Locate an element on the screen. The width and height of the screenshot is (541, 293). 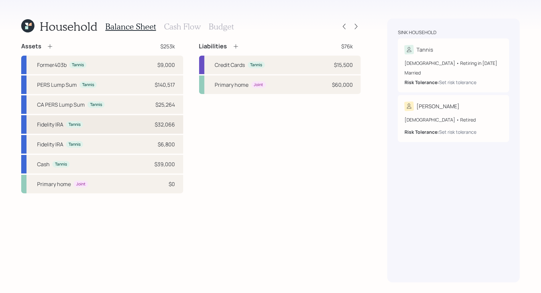
div: $15,500 is located at coordinates (343, 65).